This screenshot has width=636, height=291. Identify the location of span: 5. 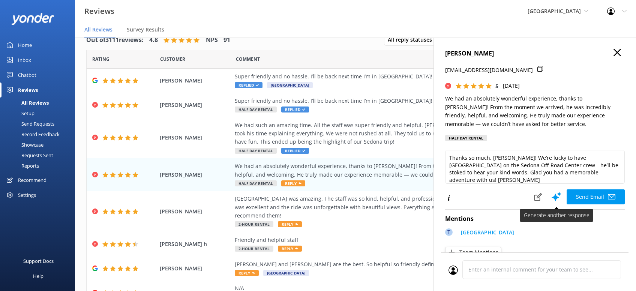
(497, 86).